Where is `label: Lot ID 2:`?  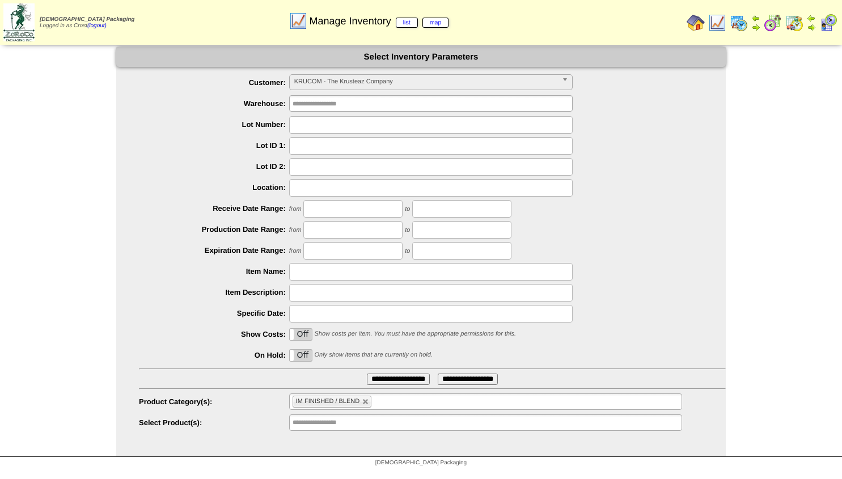
label: Lot ID 2: is located at coordinates (214, 166).